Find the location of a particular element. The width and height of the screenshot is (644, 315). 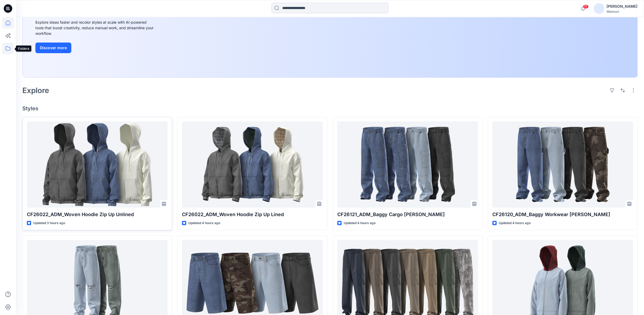

a: CF26022_ADM_Woven Hoodie Zip Up Unlined is located at coordinates (97, 165).